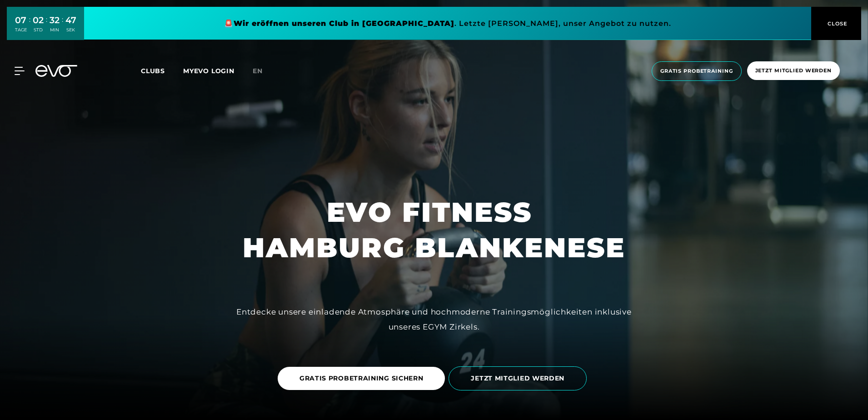 The height and width of the screenshot is (420, 868). What do you see at coordinates (209, 70) in the screenshot?
I see `a: MYEVO LOGIN` at bounding box center [209, 70].